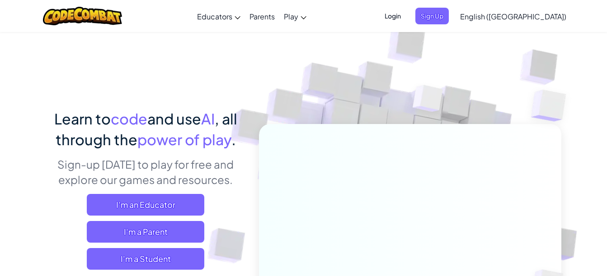 The width and height of the screenshot is (607, 276). What do you see at coordinates (145, 205) in the screenshot?
I see `span: I'm an Educator` at bounding box center [145, 205].